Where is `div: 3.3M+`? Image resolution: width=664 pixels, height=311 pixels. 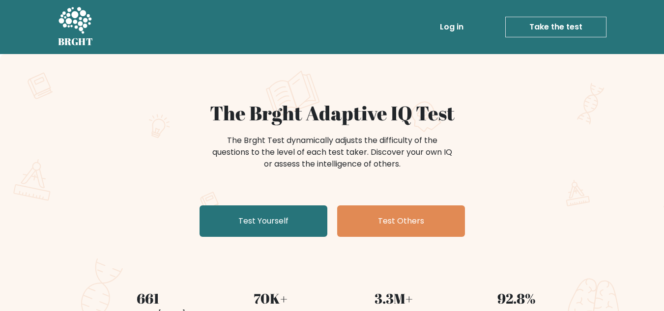
div: 3.3M+ is located at coordinates (393, 298).